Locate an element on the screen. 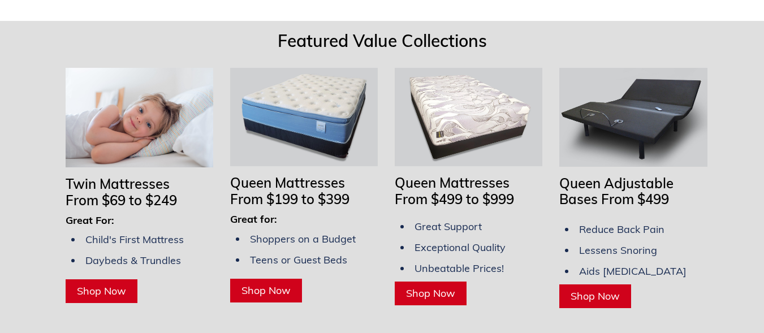  img: Adjustable Bases Starting at $379 is located at coordinates (633, 117).